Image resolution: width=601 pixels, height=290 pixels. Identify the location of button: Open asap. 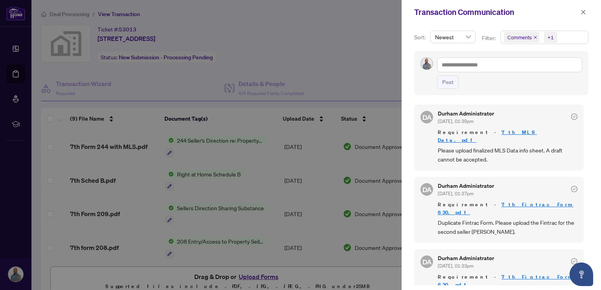
(581, 274).